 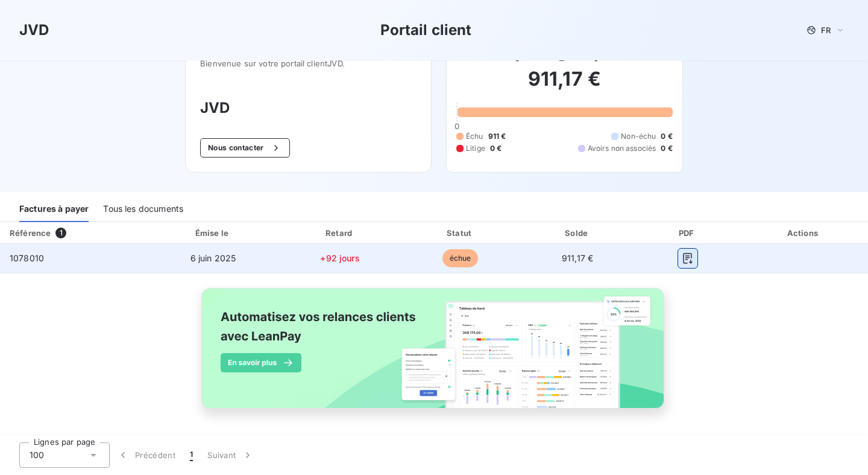 What do you see at coordinates (191, 455) in the screenshot?
I see `button: 1` at bounding box center [191, 455].